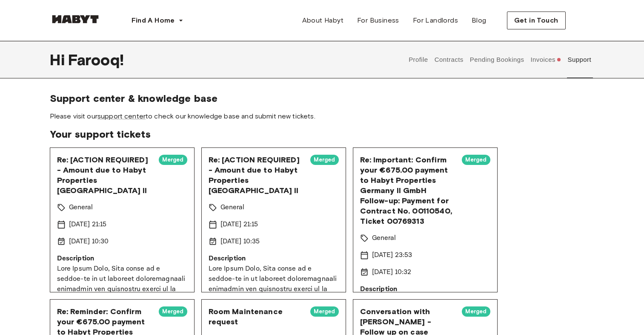 The height and width of the screenshot is (335, 644). I want to click on button: Invoices, so click(546, 60).